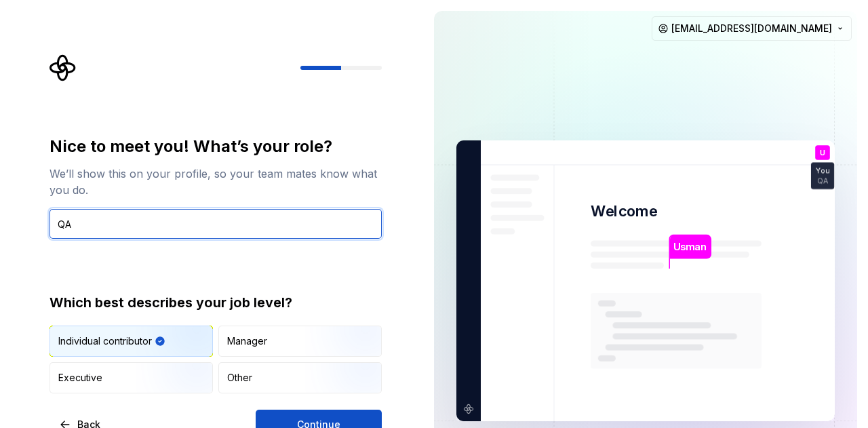 The height and width of the screenshot is (428, 868). What do you see at coordinates (822, 153) in the screenshot?
I see `p: U` at bounding box center [822, 153].